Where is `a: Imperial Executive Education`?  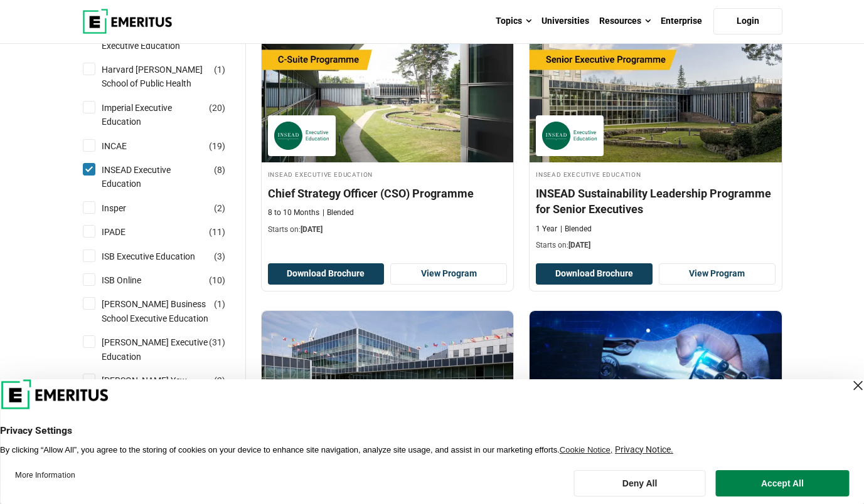 a: Imperial Executive Education is located at coordinates (168, 115).